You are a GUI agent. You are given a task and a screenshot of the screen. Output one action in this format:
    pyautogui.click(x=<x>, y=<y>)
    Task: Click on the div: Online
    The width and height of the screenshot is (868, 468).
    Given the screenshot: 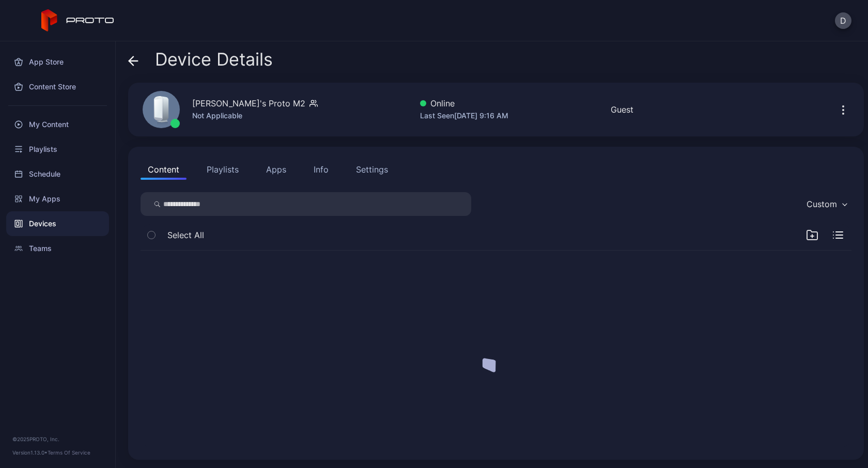 What is the action you would take?
    pyautogui.click(x=464, y=103)
    